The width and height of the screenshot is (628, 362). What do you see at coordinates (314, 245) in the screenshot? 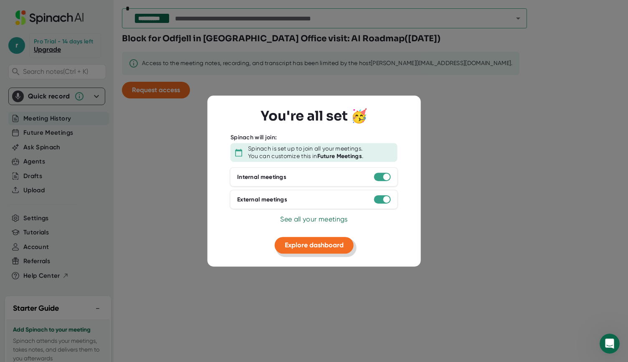
I see `button: Explore dashboard` at bounding box center [314, 245].